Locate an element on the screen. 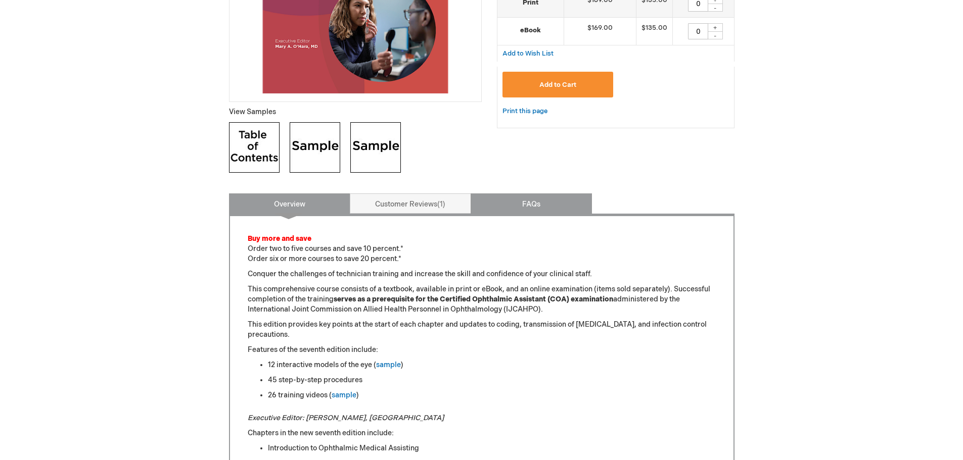 The height and width of the screenshot is (460, 963). span: Add to Cart is located at coordinates (557, 85).